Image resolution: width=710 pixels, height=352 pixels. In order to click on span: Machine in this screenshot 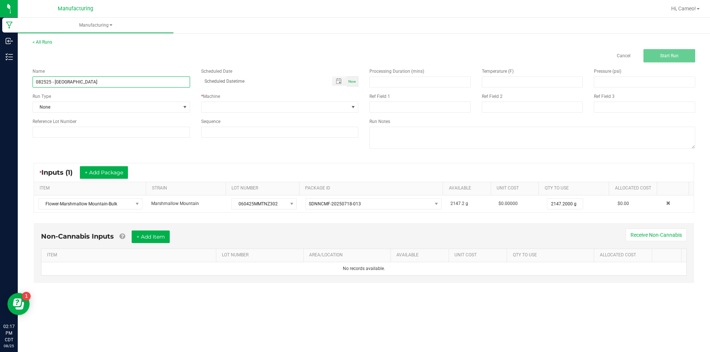, I will do `click(212, 97)`.